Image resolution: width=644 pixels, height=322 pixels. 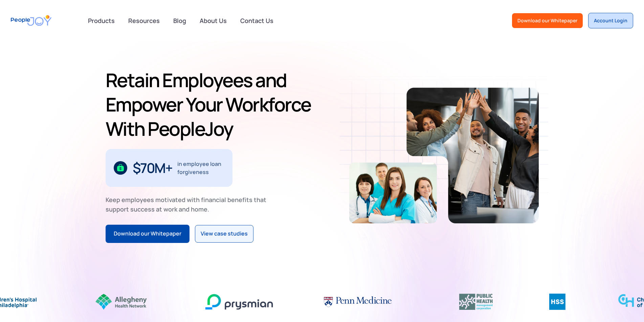 What do you see at coordinates (611, 21) in the screenshot?
I see `a: Account Login` at bounding box center [611, 21].